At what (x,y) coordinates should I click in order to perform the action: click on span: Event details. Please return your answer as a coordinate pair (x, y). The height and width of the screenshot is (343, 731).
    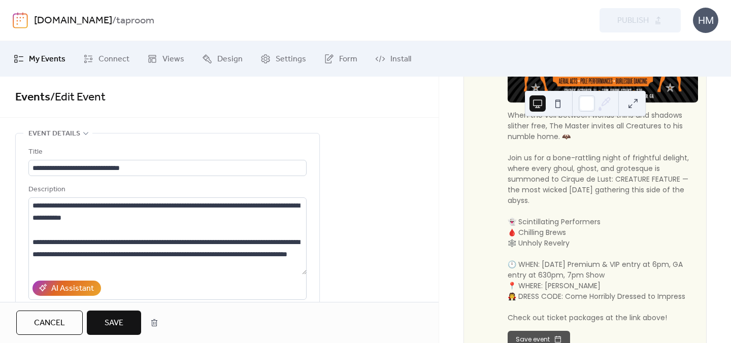
    Looking at the image, I should click on (54, 134).